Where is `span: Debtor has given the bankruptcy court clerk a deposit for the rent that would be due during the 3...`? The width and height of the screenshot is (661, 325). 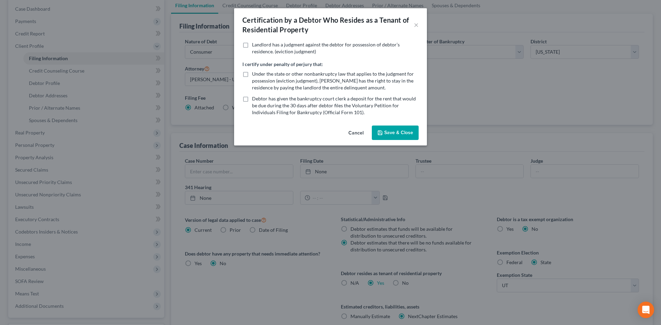
span: Debtor has given the bankruptcy court clerk a deposit for the rent that would be due during the 3... is located at coordinates (334, 105).